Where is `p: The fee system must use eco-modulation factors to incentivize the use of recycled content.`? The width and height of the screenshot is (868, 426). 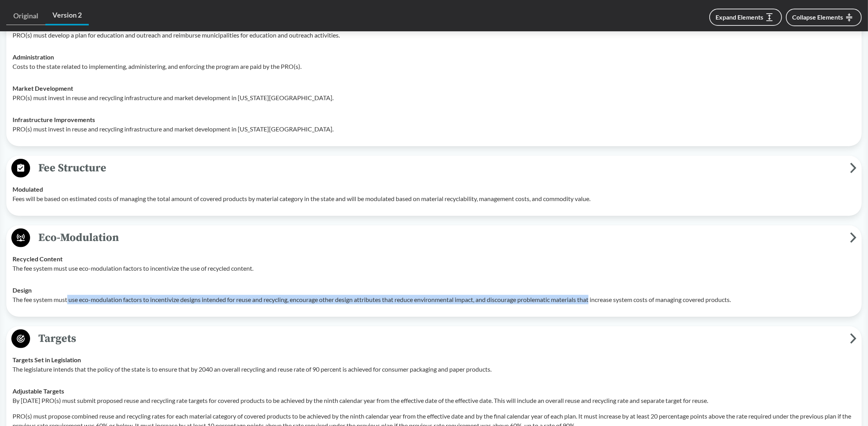
p: The fee system must use eco-modulation factors to incentivize the use of recycled content. is located at coordinates (434, 269).